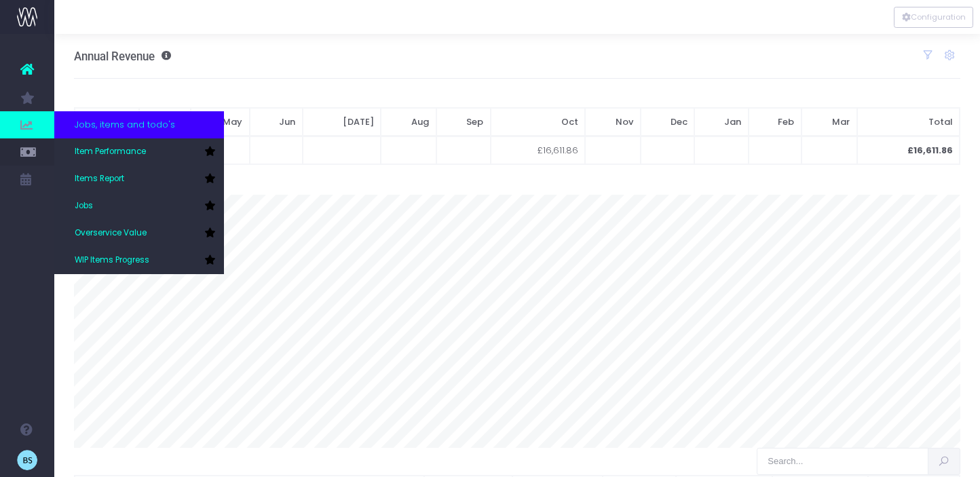 This screenshot has height=477, width=980. Describe the element at coordinates (110, 152) in the screenshot. I see `span: Item Performance` at that location.